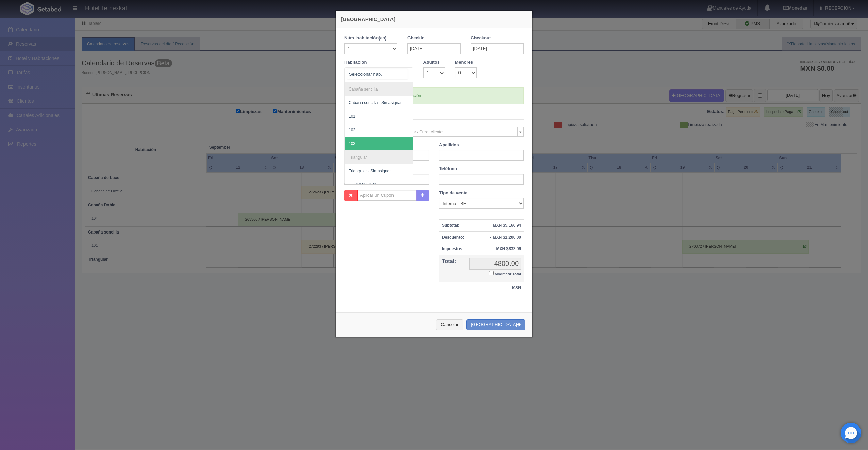 The width and height of the screenshot is (868, 450). I want to click on th: Total:, so click(453, 268).